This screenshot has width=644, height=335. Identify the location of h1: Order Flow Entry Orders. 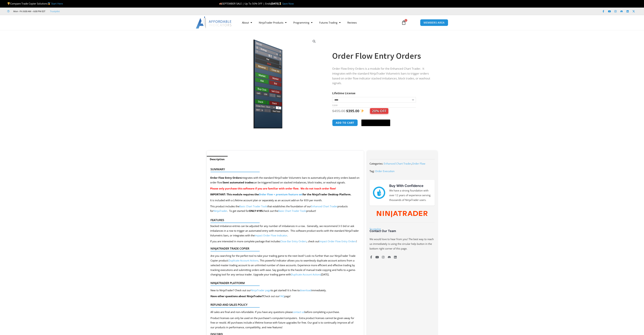
(381, 56).